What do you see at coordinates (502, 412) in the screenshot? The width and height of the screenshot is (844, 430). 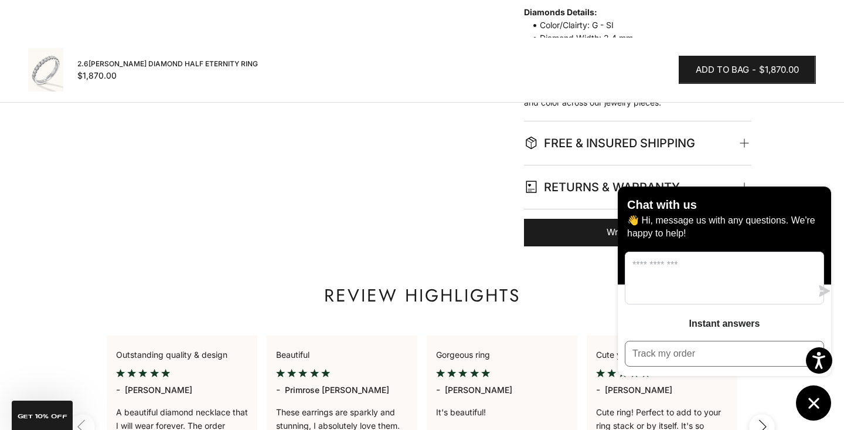 I see `p: It's beautiful!` at bounding box center [502, 412].